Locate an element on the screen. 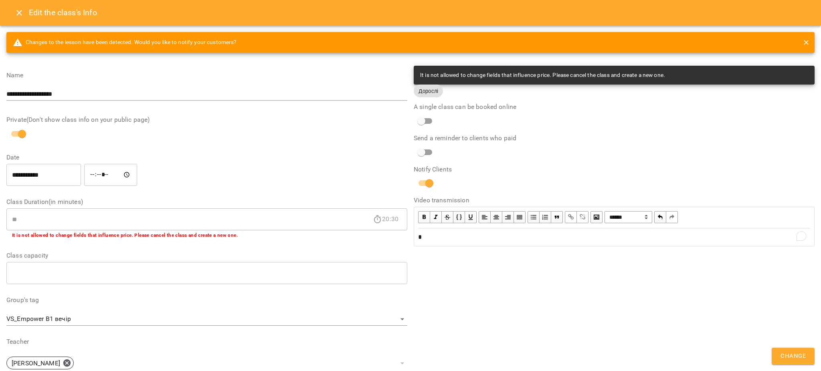  b: It is not allowed to change fields that influence price. Please cancel the class and create a new... is located at coordinates (125, 235).